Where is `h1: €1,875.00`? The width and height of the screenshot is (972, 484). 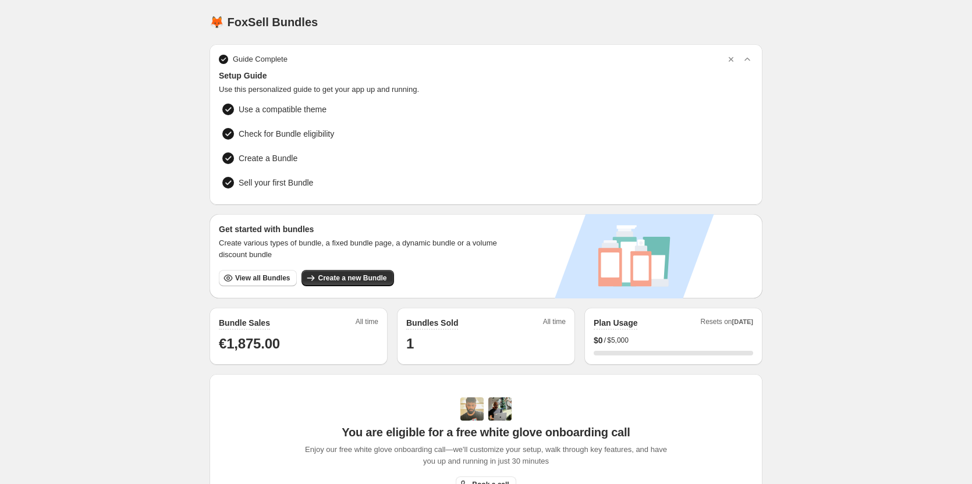 h1: €1,875.00 is located at coordinates (299, 344).